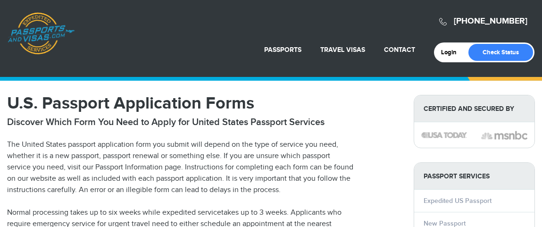  Describe the element at coordinates (500, 52) in the screenshot. I see `a: Check Status` at that location.